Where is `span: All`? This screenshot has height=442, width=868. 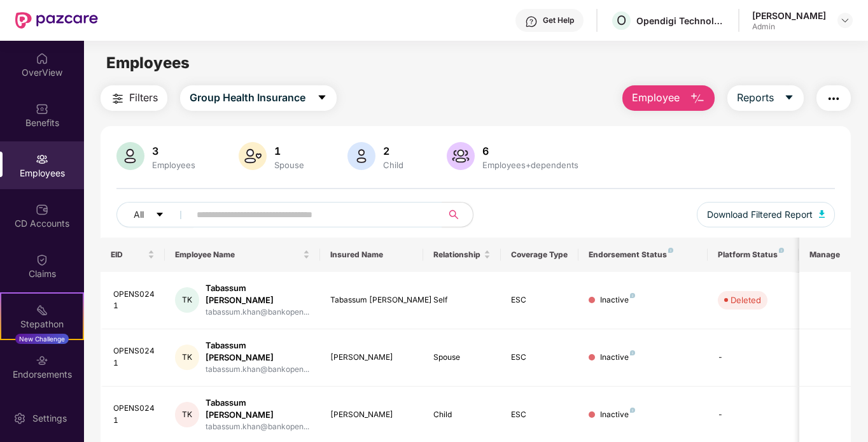
span: All is located at coordinates (139, 215).